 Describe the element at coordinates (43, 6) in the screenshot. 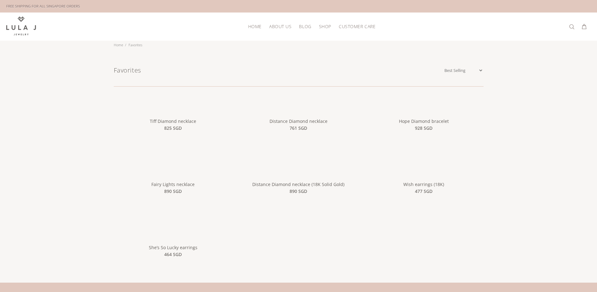

I see `div: FREE SHIPPING FOR ALL SINGAPORE ORDERS` at that location.